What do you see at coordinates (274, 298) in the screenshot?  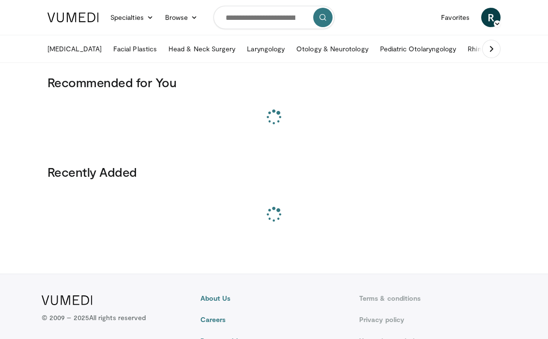 I see `a: About Us` at bounding box center [274, 298].